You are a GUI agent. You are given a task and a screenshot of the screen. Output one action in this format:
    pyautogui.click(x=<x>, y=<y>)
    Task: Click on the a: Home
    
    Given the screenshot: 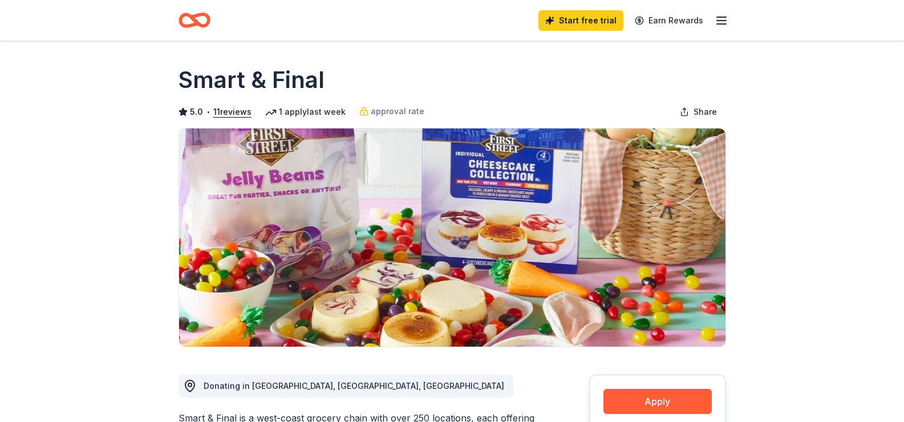 What is the action you would take?
    pyautogui.click(x=195, y=20)
    